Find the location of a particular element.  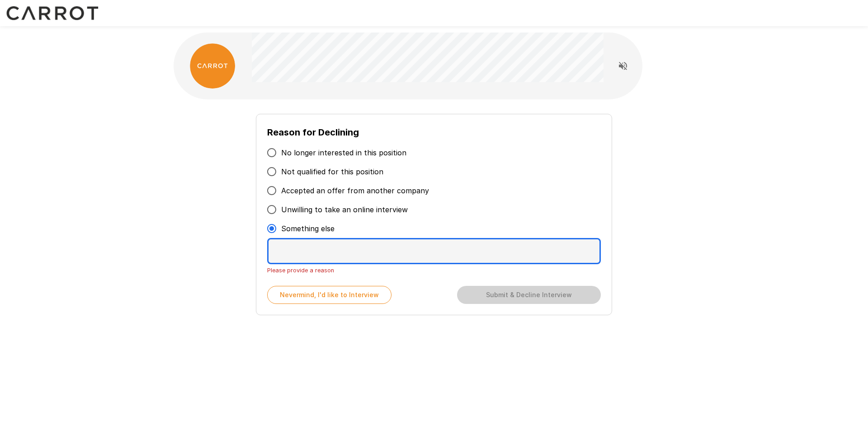

button: Read questions aloud is located at coordinates (623, 66).